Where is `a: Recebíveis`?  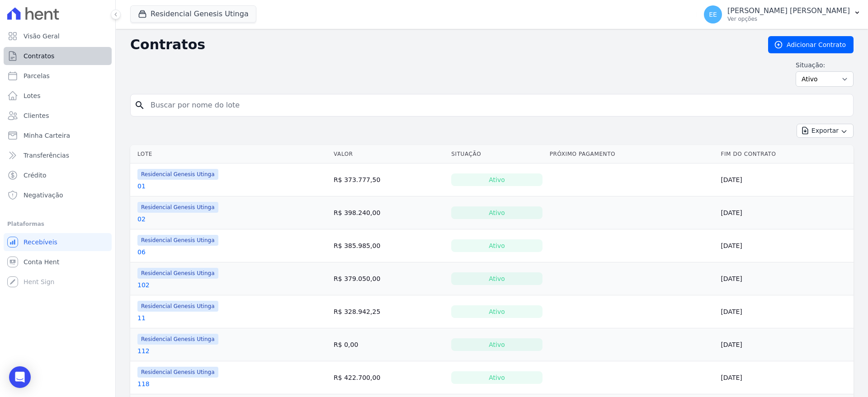
a: Recebíveis is located at coordinates (58, 242).